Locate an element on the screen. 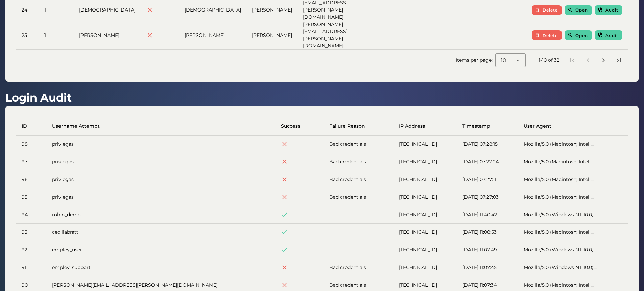  td: 1 is located at coordinates (56, 35).